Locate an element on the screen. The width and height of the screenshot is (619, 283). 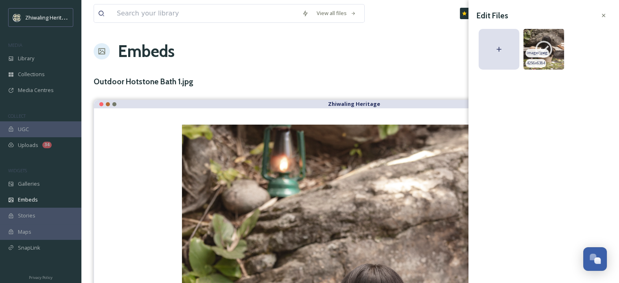
span: UGC is located at coordinates (23, 129).